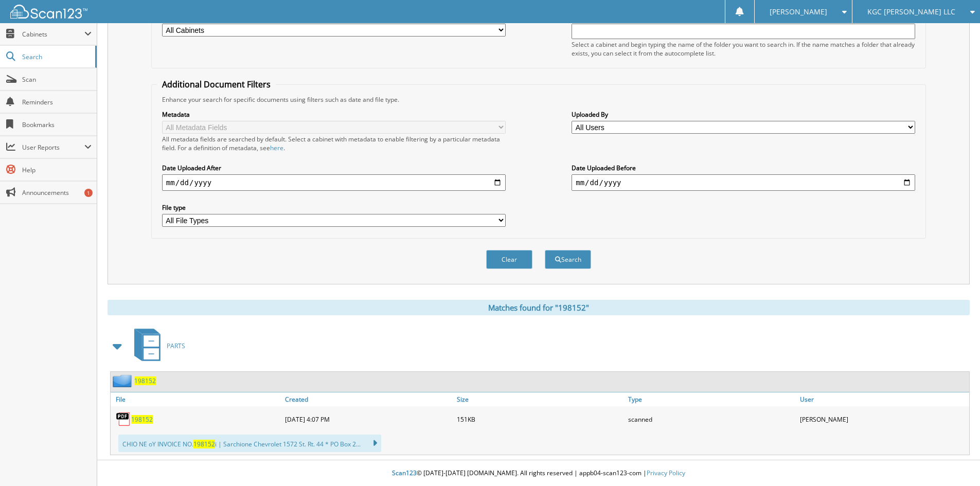  Describe the element at coordinates (743, 183) in the screenshot. I see `input: end` at that location.